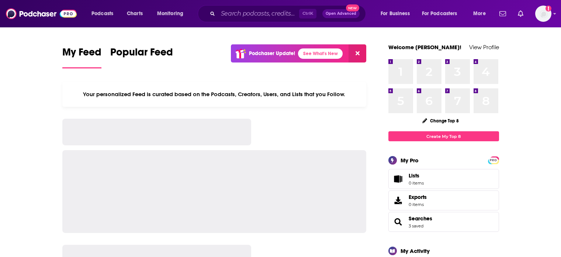  I want to click on a: Popular Feed, so click(142, 57).